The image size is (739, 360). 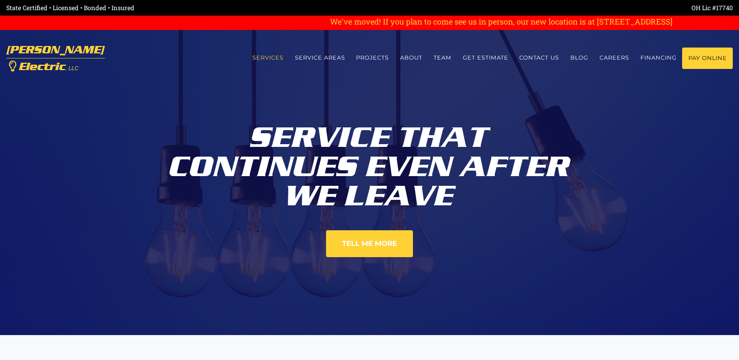 I want to click on a: Services, so click(x=268, y=58).